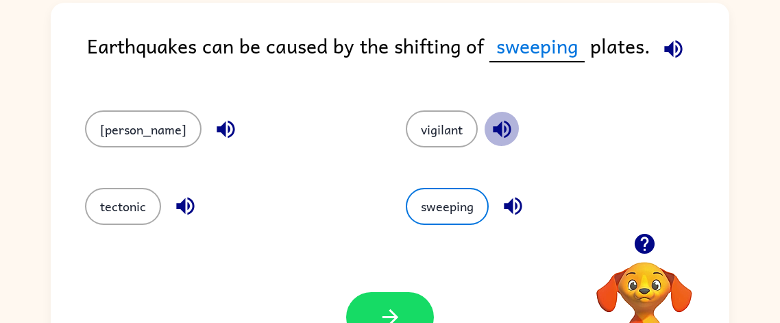 The image size is (780, 323). What do you see at coordinates (441, 129) in the screenshot?
I see `button: vigilant` at bounding box center [441, 129].